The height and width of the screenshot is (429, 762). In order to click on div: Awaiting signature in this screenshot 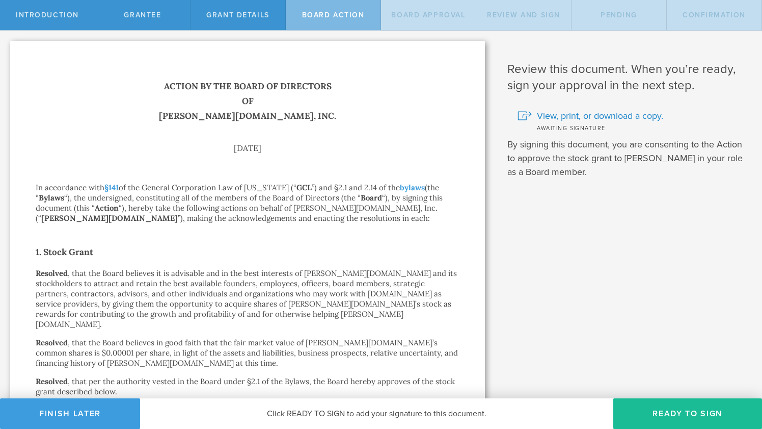, I will do `click(633, 127)`.